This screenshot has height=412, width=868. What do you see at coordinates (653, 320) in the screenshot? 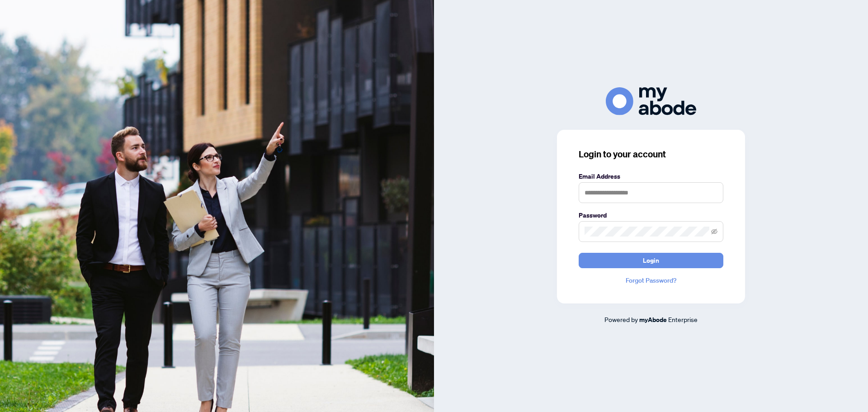
I see `a: myAbode` at bounding box center [653, 320].